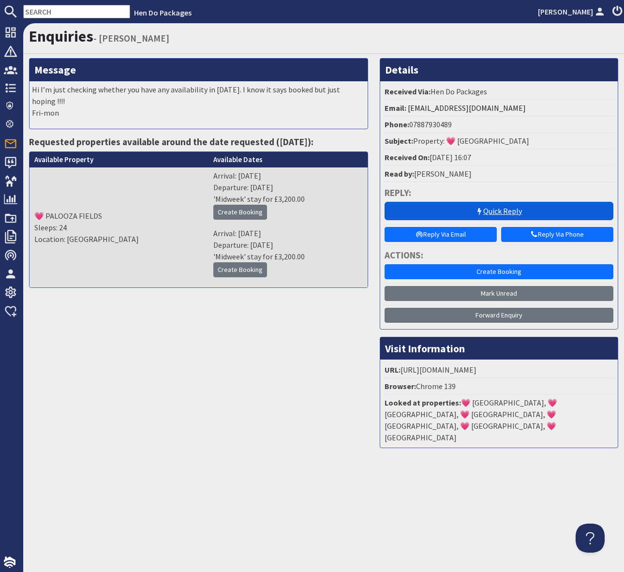  Describe the element at coordinates (398, 141) in the screenshot. I see `strong: Subject:` at that location.